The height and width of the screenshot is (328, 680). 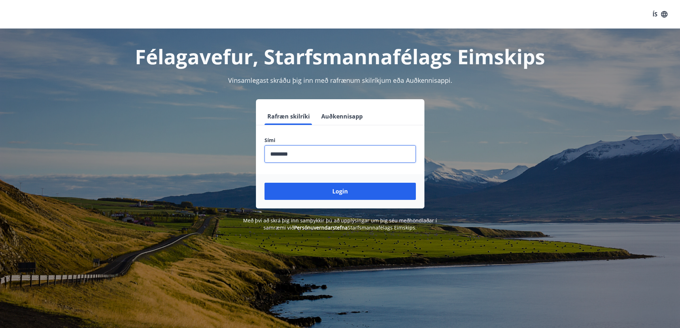 What do you see at coordinates (340, 56) in the screenshot?
I see `h1: Félagavefur, Starfsmannafélags Eimskips` at bounding box center [340, 56].